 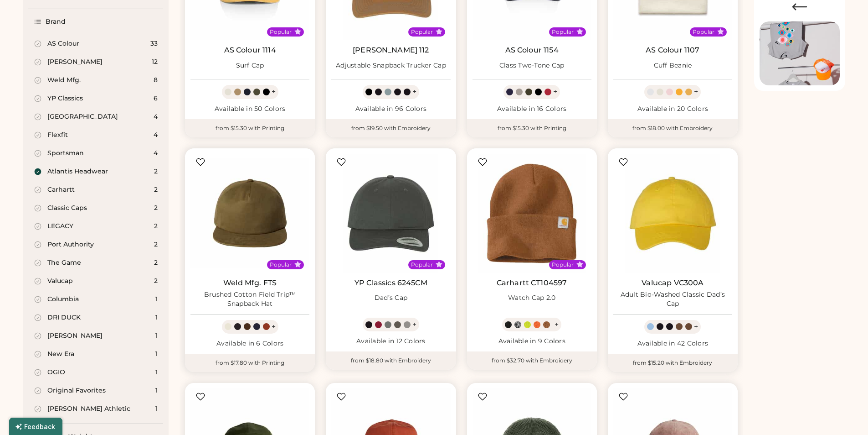 I want to click on div: Available in 42 Colors, so click(x=673, y=344).